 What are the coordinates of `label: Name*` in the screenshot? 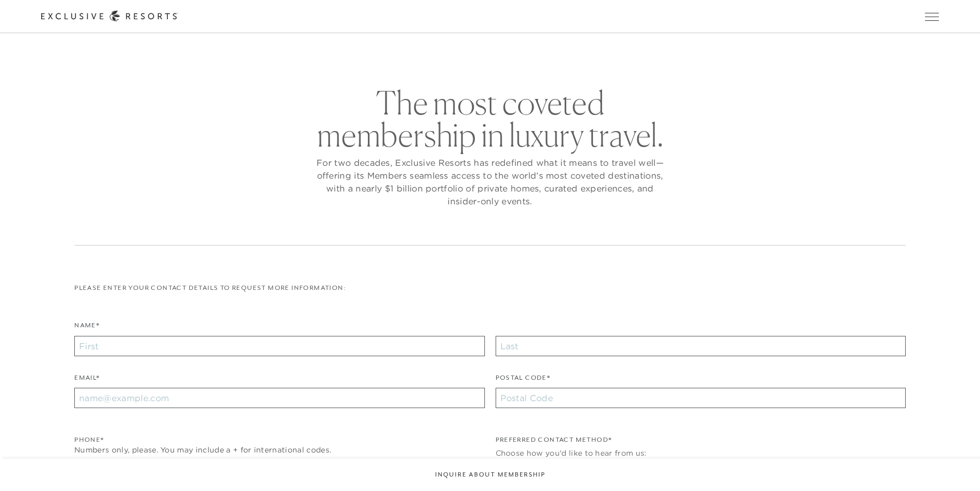 It's located at (87, 328).